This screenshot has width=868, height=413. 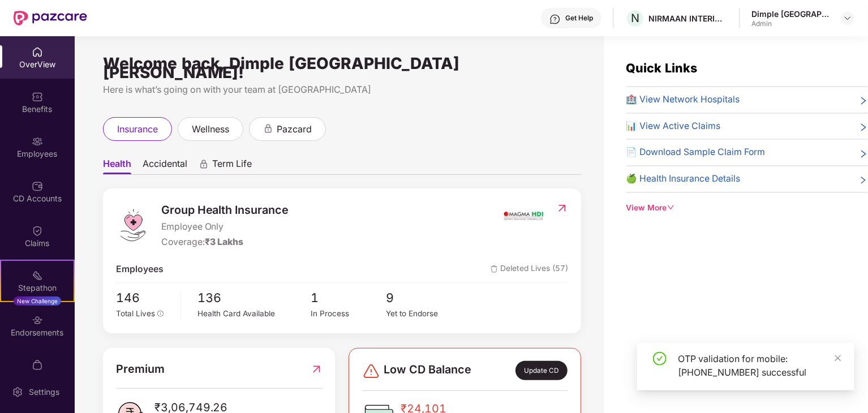 What do you see at coordinates (117, 166) in the screenshot?
I see `span: Health` at bounding box center [117, 166].